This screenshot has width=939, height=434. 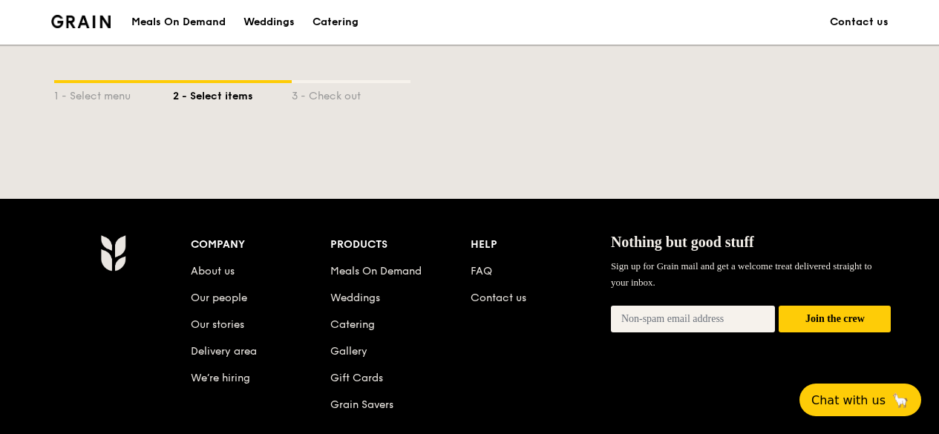 What do you see at coordinates (362, 405) in the screenshot?
I see `a: Grain Savers` at bounding box center [362, 405].